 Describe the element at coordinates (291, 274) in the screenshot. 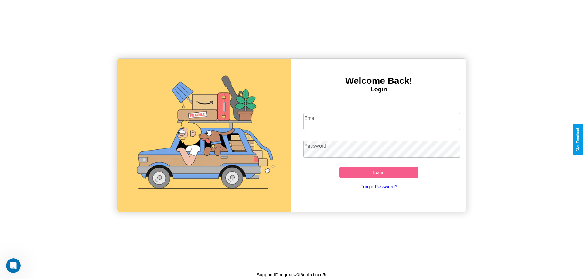

I see `p: Support ID: mggxow3f6qnbxbcxu5t` at that location.